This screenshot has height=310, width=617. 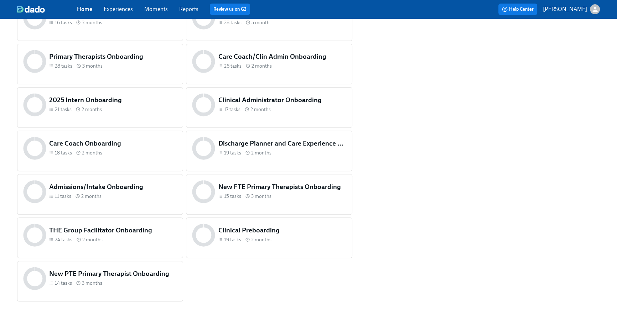 What do you see at coordinates (269, 64) in the screenshot?
I see `a: Care Coach/Clin Admin Onboarding26 tasks 2 months` at bounding box center [269, 64].